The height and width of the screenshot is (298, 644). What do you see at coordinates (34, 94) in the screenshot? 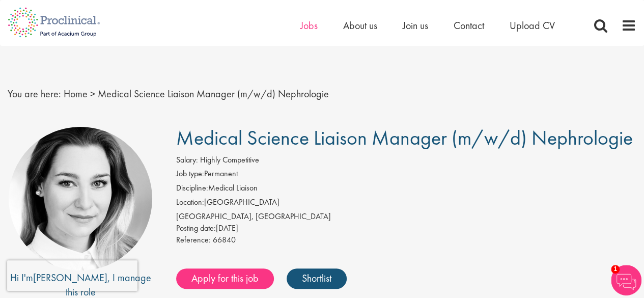
I see `span: You are here:` at bounding box center [34, 94].